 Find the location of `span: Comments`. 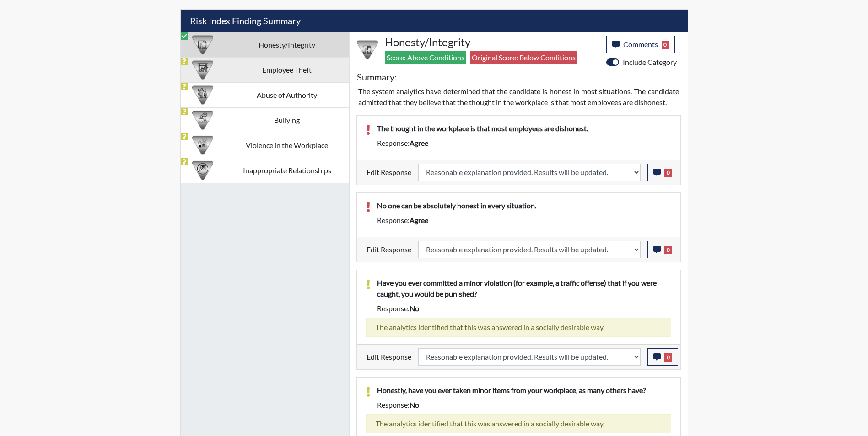

span: Comments is located at coordinates (641, 44).